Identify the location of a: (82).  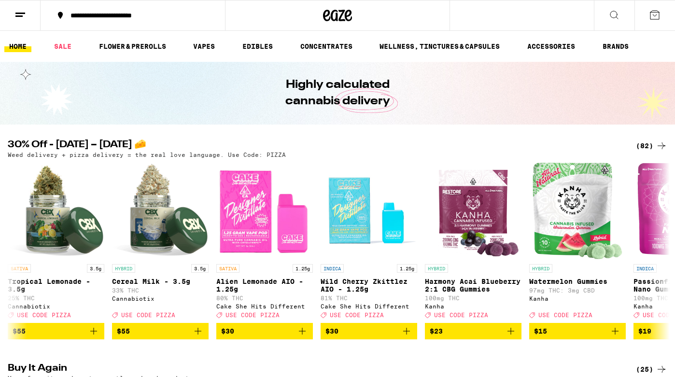
(651, 146).